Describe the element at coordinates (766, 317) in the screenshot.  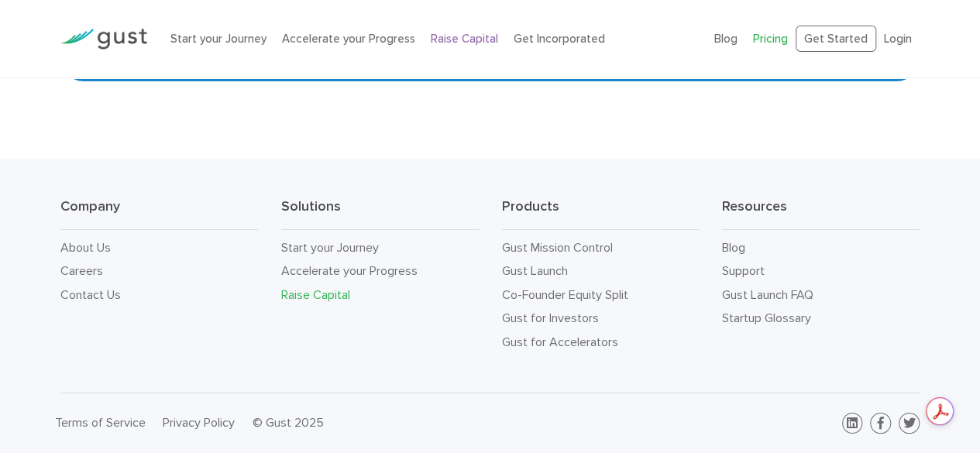
I see `a: Startup Glossary` at that location.